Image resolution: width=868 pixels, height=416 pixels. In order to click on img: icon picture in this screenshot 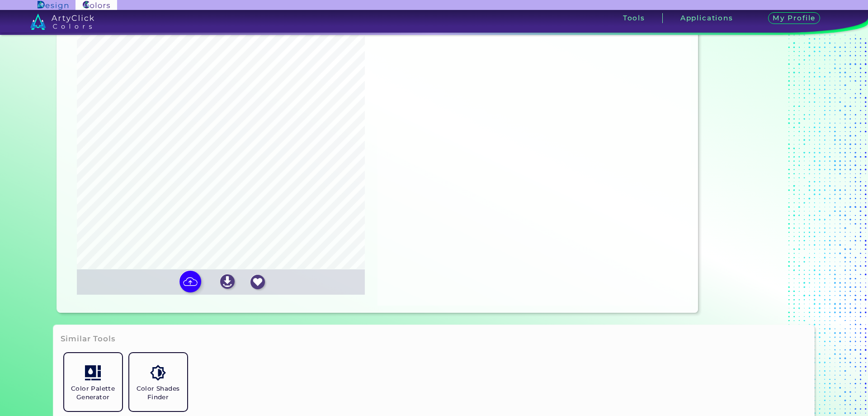, I will do `click(190, 281)`.